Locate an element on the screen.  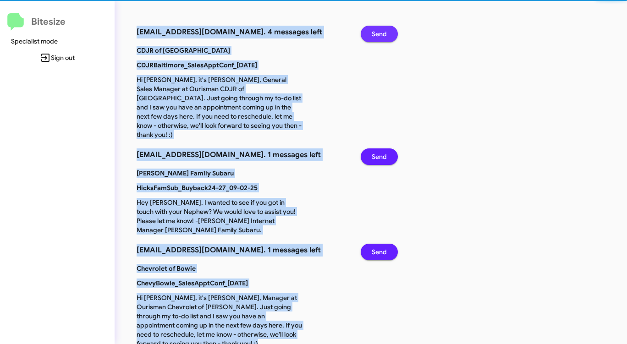
b: HicksFamSub_Buyback24-27_09-02-25 is located at coordinates (197, 188).